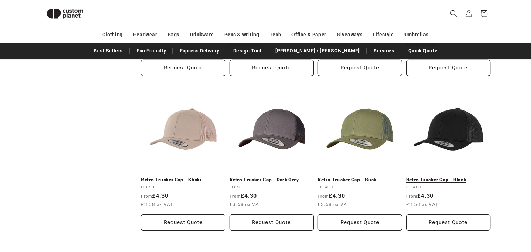 This screenshot has height=252, width=531. I want to click on a: Retro Trucker Cap - Buck, so click(360, 180).